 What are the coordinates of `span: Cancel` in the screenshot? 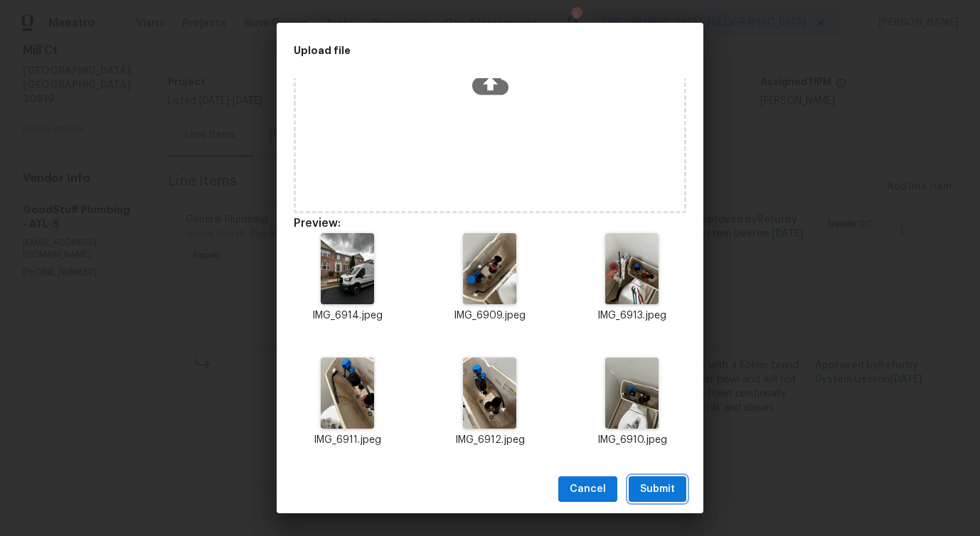 It's located at (587, 489).